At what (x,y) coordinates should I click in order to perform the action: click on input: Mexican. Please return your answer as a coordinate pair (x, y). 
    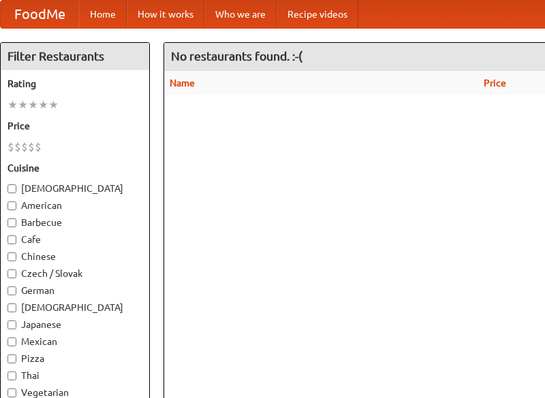
    Looking at the image, I should click on (12, 342).